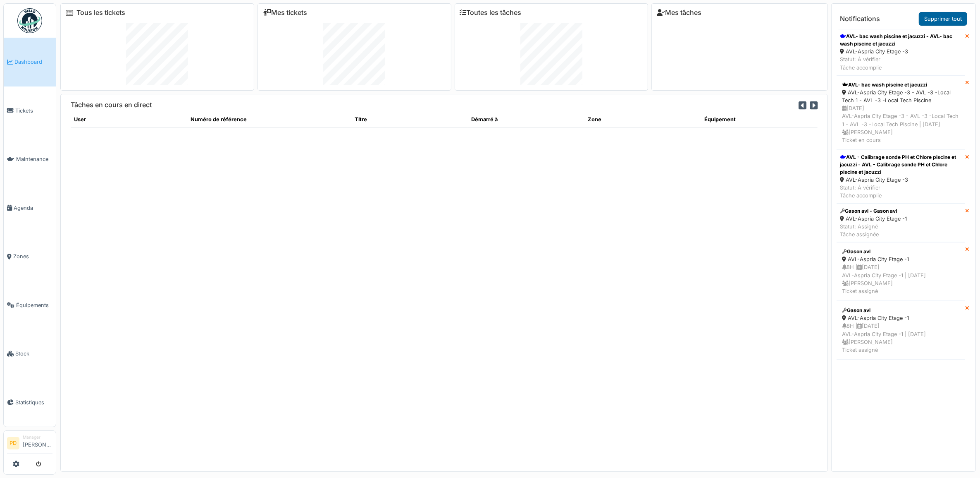  Describe the element at coordinates (860, 18) in the screenshot. I see `h6: Notifications` at that location.